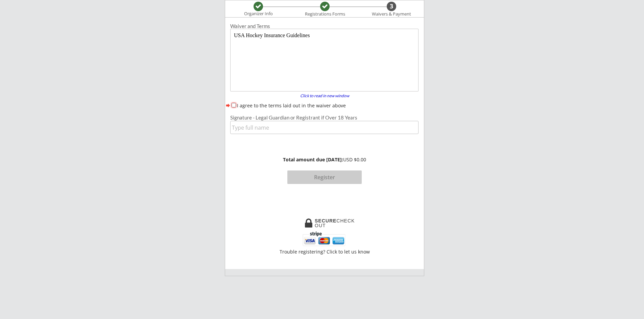 The image size is (644, 319). Describe the element at coordinates (325, 177) in the screenshot. I see `button: Register` at that location.